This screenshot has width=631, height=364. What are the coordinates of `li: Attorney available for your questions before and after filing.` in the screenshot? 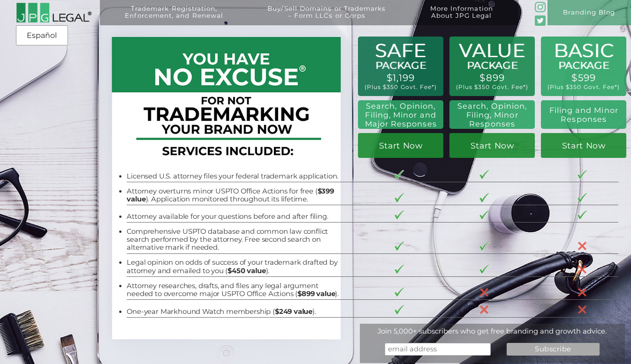 It's located at (233, 217).